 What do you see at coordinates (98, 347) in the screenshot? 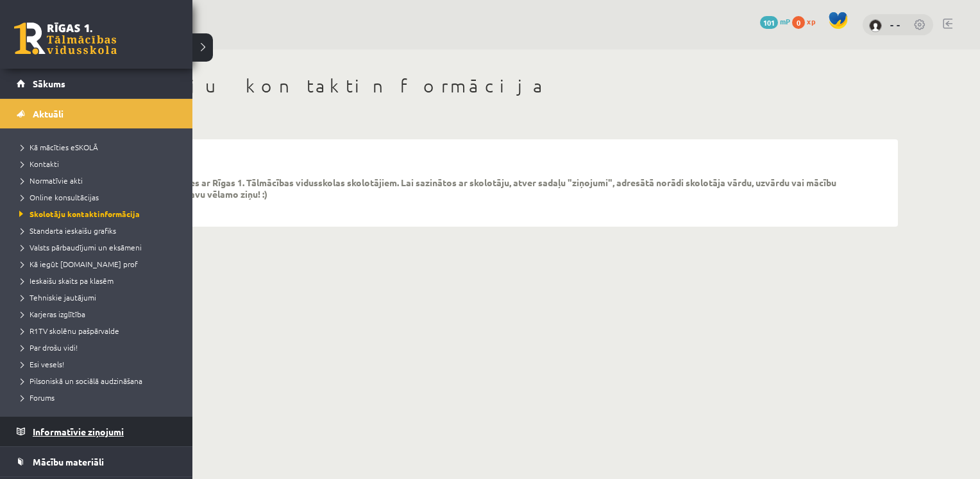
I see `a: Par drošu vidi!` at bounding box center [98, 347].